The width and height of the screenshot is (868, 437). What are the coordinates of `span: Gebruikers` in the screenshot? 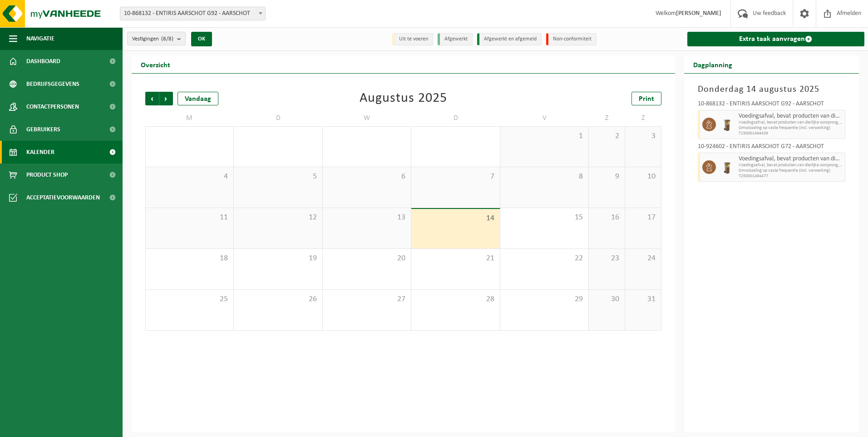 It's located at (43, 130).